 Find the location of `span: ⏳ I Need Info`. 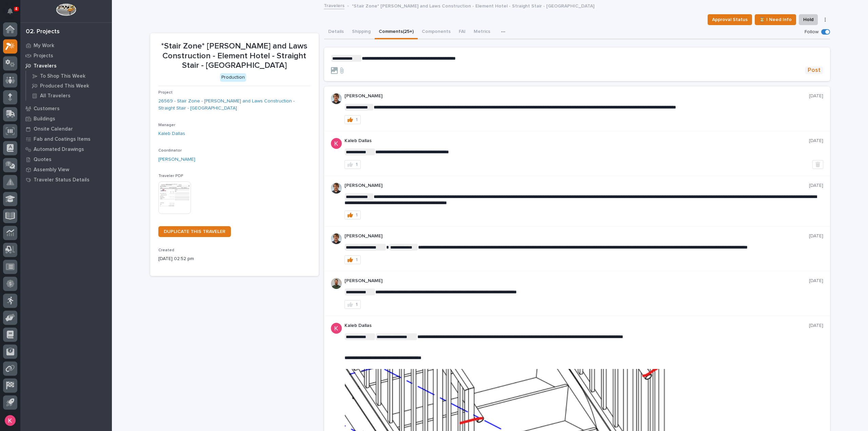

span: ⏳ I Need Info is located at coordinates (775, 20).